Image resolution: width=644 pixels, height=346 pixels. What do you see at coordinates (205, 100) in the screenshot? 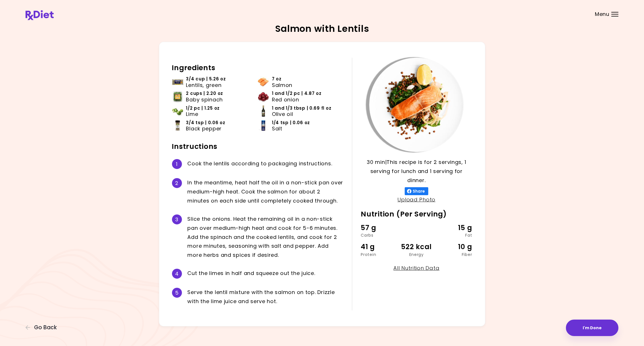
I see `span: Baby spinach` at bounding box center [205, 100].